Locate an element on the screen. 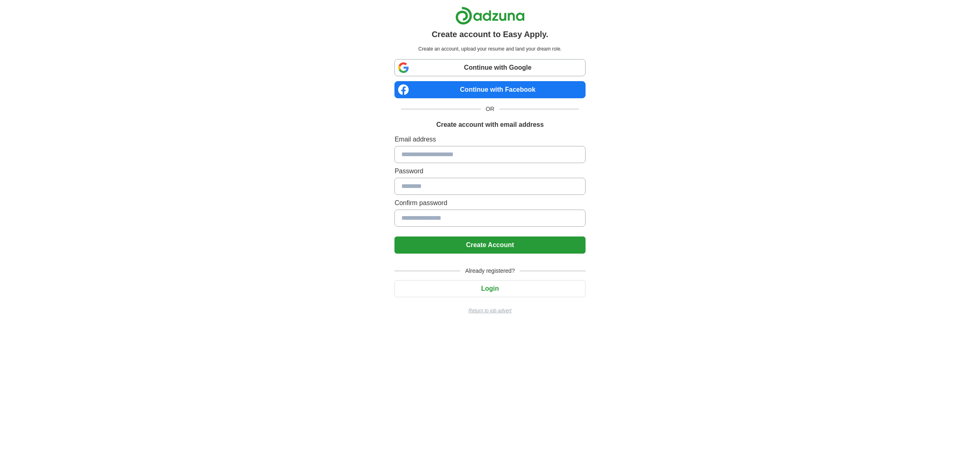 The image size is (980, 464). p: Create an account, upload your resume and land your dream role. is located at coordinates (489, 49).